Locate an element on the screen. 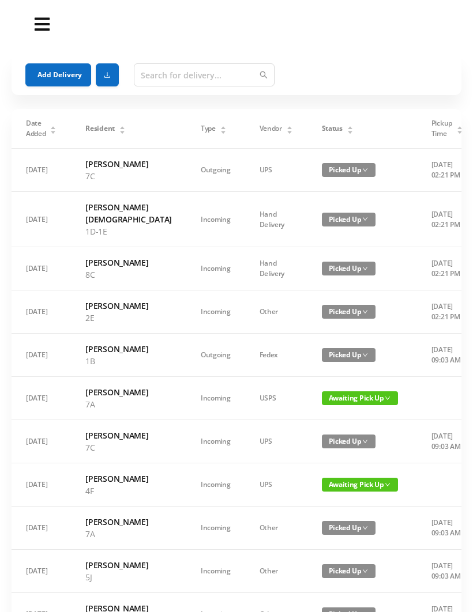 The image size is (473, 612). span: Resident is located at coordinates (100, 129).